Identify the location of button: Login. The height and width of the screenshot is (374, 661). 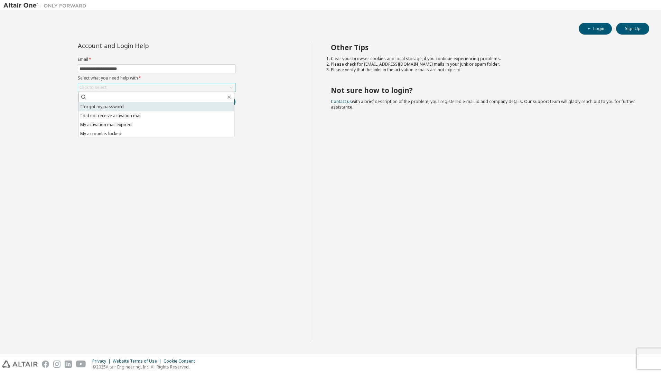
(595, 29).